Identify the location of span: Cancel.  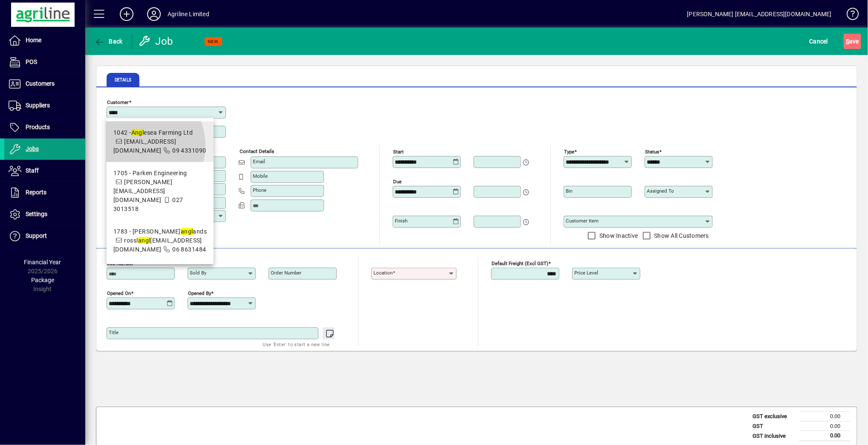
(819, 42).